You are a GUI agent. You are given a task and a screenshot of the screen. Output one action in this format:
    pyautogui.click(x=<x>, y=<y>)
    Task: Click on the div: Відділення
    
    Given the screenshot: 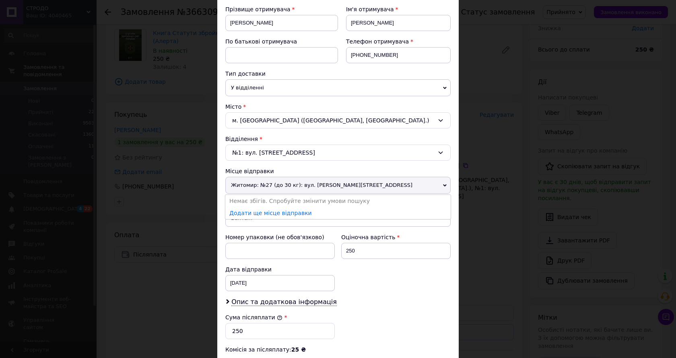 What is the action you would take?
    pyautogui.click(x=338, y=139)
    